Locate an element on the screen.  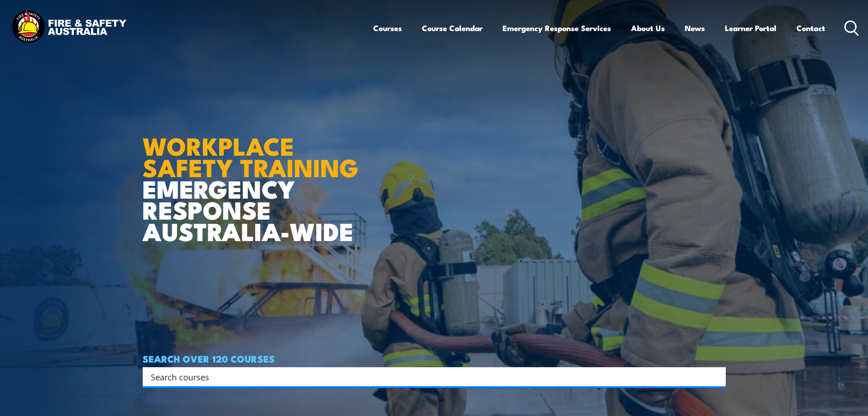
a: Learner Portal is located at coordinates (751, 28).